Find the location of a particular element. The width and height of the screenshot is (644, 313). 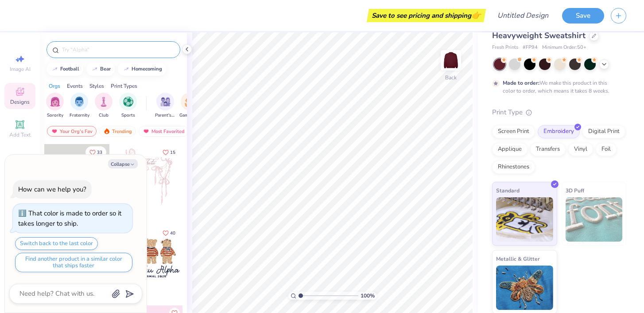

div: bear is located at coordinates (105, 68).